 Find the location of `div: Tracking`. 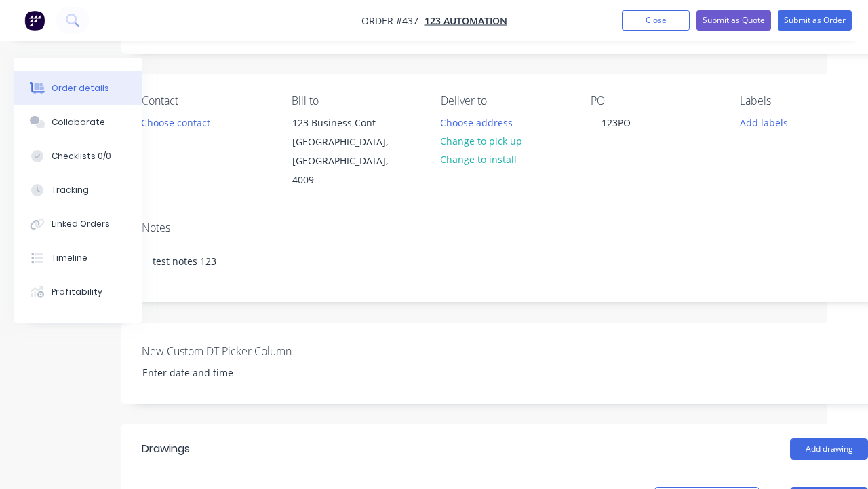

div: Tracking is located at coordinates (70, 190).